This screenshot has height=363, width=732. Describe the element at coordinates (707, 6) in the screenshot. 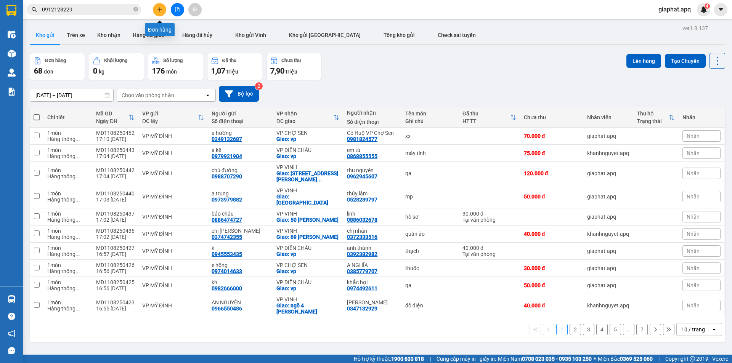

I see `sup: 4` at that location.